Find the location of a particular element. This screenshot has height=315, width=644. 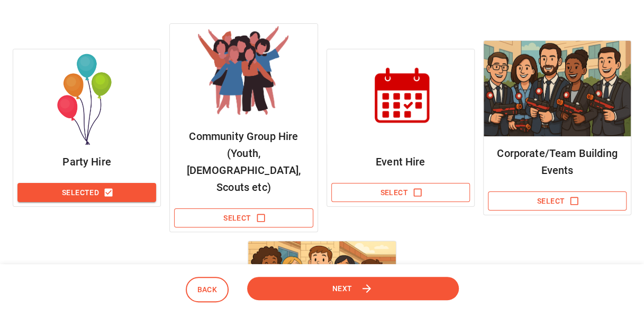

span: Back is located at coordinates (207, 289).